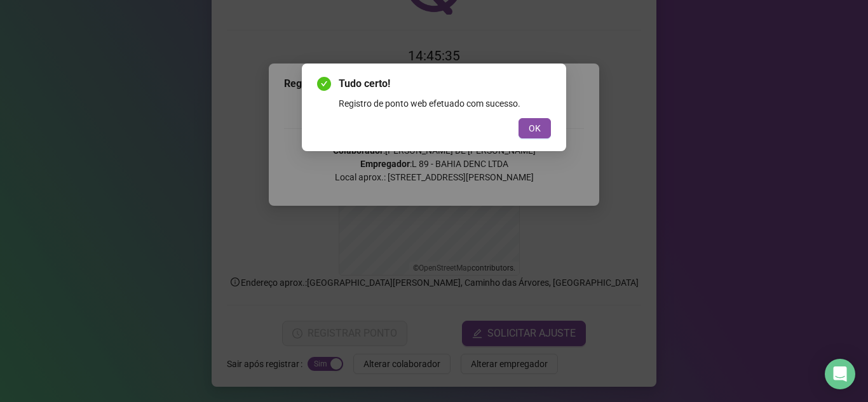  What do you see at coordinates (535, 129) in the screenshot?
I see `span: OK` at bounding box center [535, 129].